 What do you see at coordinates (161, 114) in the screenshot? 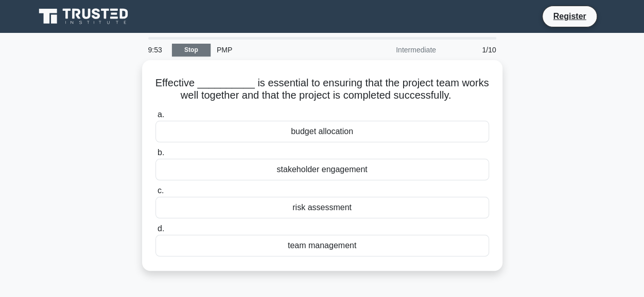
I see `span: a.` at bounding box center [161, 114].